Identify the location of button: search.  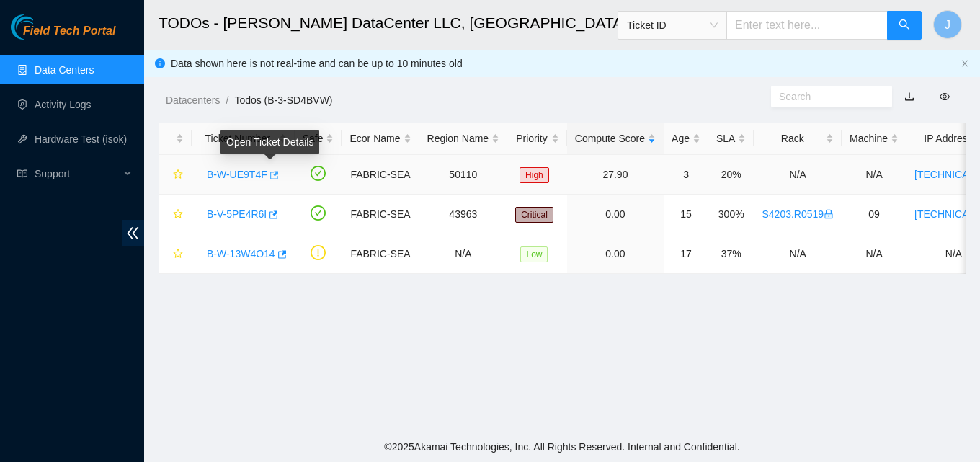
(904, 26).